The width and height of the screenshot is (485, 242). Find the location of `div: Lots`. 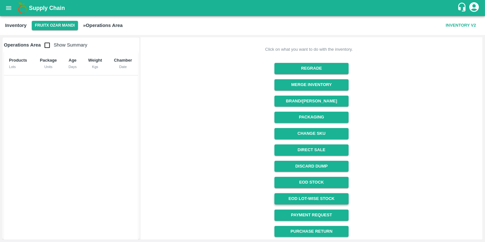

div: Lots is located at coordinates (19, 67).